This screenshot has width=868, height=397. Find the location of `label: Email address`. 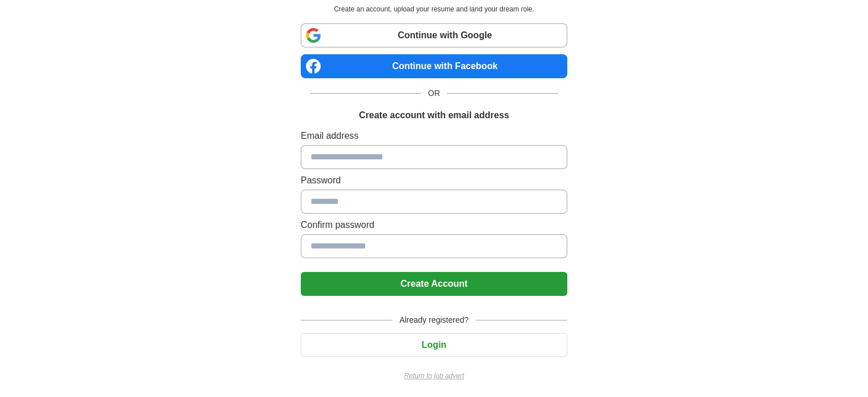

label: Email address is located at coordinates (434, 136).